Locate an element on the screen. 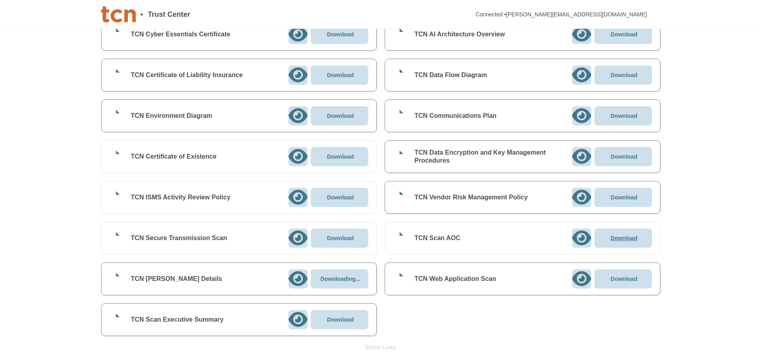 This screenshot has height=364, width=761. div: TCN Data Flow Diagram is located at coordinates (451, 75).